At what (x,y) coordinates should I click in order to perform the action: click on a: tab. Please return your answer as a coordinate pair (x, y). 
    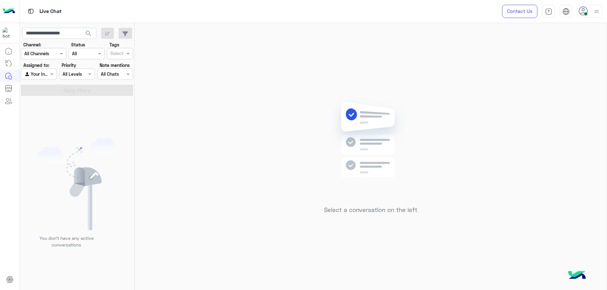
    Looking at the image, I should click on (548, 11).